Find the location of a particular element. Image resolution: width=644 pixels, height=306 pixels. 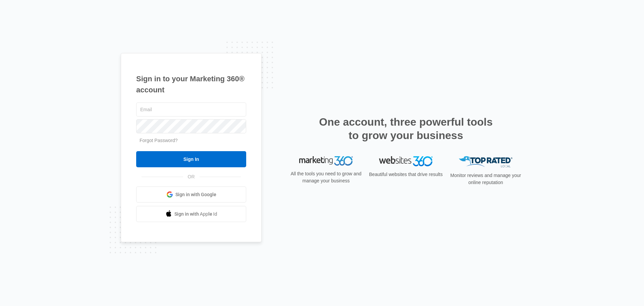

img: Websites 360 is located at coordinates (406, 161).